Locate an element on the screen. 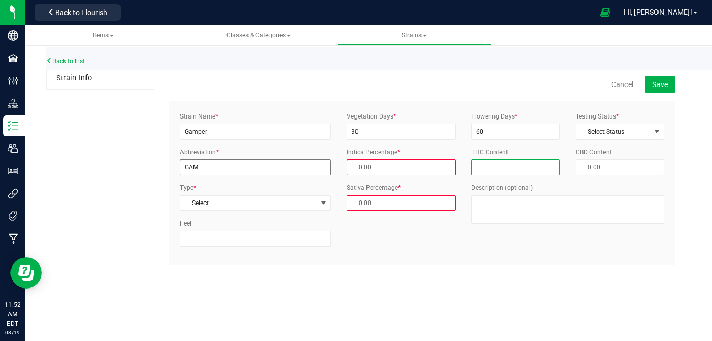 The height and width of the screenshot is (341, 712). span: Select is located at coordinates (248, 203).